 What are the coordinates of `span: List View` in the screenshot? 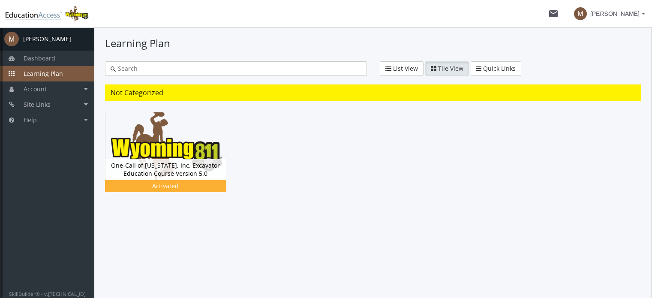 It's located at (406, 68).